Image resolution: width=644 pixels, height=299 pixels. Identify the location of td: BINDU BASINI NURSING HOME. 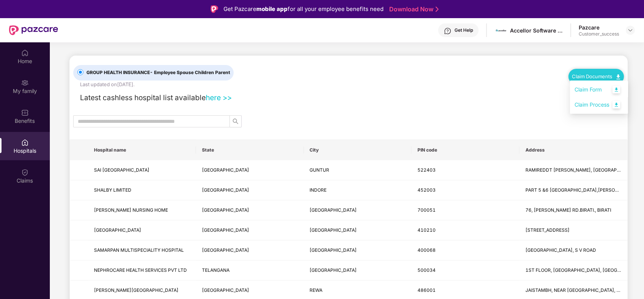
(142, 210).